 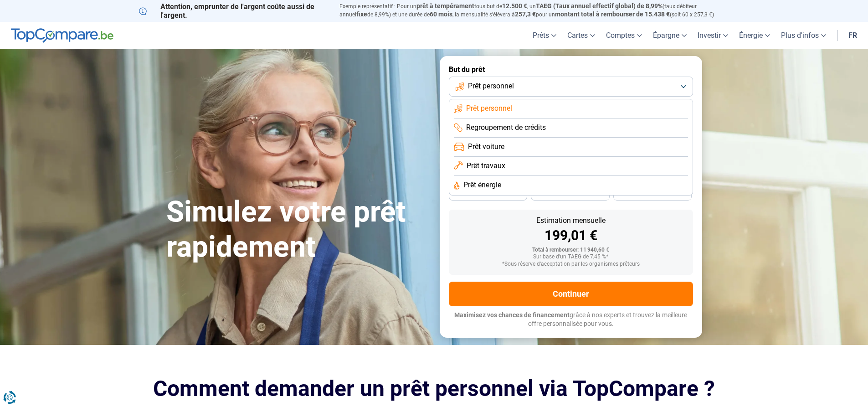 What do you see at coordinates (534, 10) in the screenshot?
I see `p: Exemple représentatif : Pour un tous but de , un (taux débiteur annuel de 8,99%) et une durée de ...` at bounding box center [534, 10].